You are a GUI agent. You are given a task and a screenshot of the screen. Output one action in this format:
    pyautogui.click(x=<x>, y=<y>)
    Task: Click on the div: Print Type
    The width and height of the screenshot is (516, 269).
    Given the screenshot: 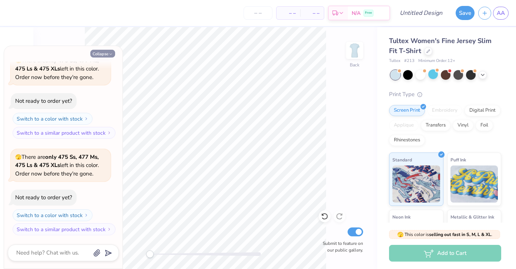 What is the action you would take?
    pyautogui.click(x=445, y=94)
    